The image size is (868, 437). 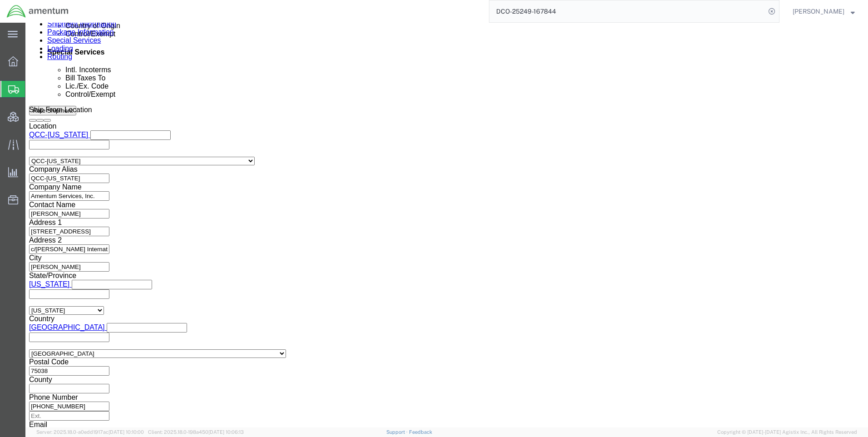 I want to click on input: Search for shipment number, reference number, so click(x=628, y=12).